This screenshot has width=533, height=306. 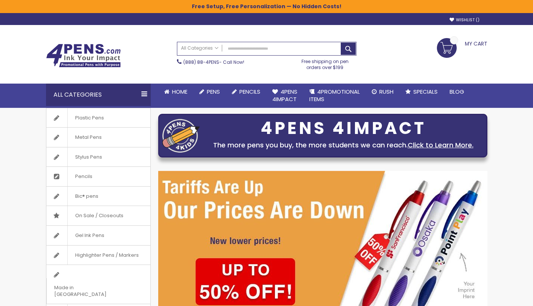 I want to click on span: Gel Ink Pens, so click(x=89, y=236).